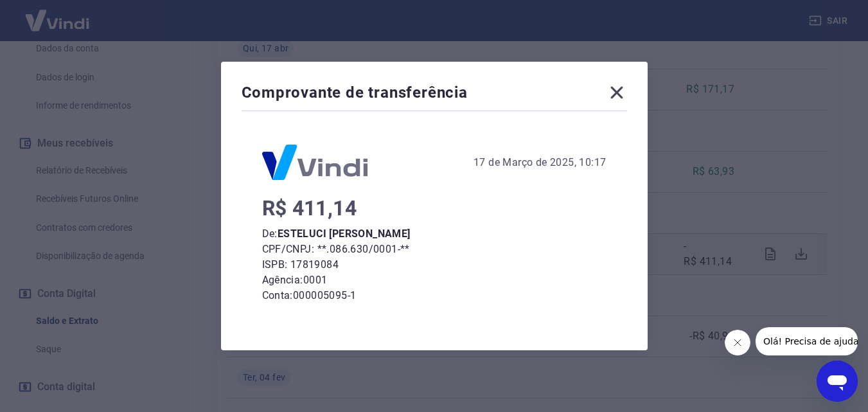  Describe the element at coordinates (434, 296) in the screenshot. I see `p: Conta: 000005095-1` at that location.